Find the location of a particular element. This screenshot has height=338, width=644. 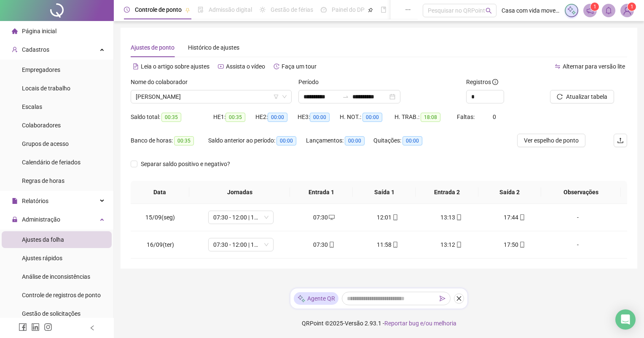

span: Ajustes da folha is located at coordinates (43, 240).